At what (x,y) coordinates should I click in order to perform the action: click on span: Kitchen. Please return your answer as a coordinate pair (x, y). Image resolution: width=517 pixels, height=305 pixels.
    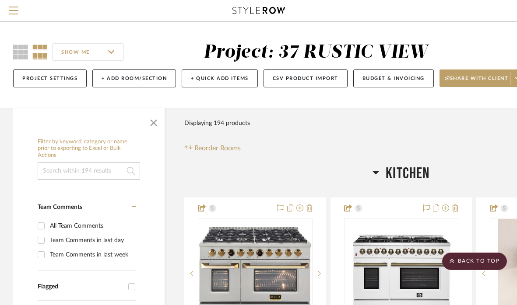
    Looking at the image, I should click on (407, 174).